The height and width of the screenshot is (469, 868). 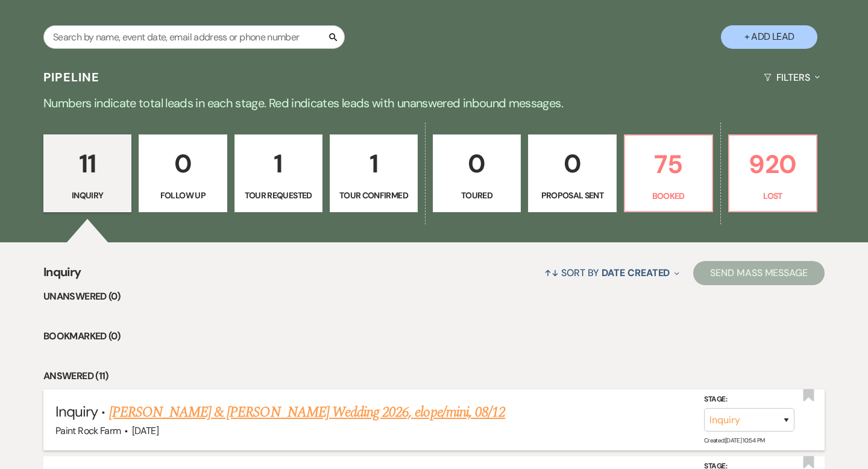 I want to click on a: 1Tour Confirmed, so click(x=374, y=174).